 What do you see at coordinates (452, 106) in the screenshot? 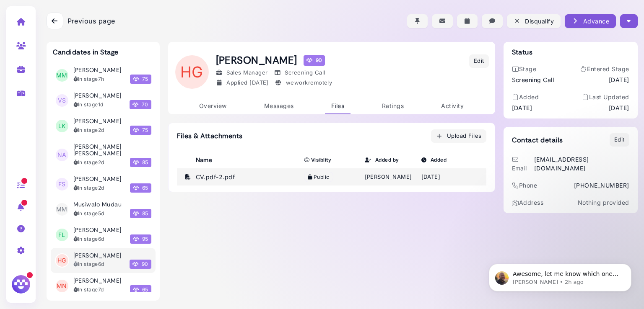
I see `span: Activity` at bounding box center [452, 106].